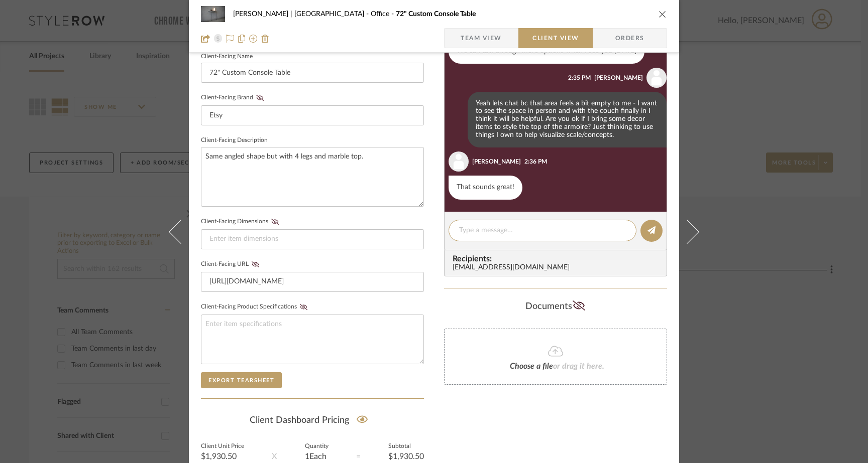 The image size is (868, 463). What do you see at coordinates (232, 264) in the screenshot?
I see `label: Client-Facing URL` at bounding box center [232, 264].